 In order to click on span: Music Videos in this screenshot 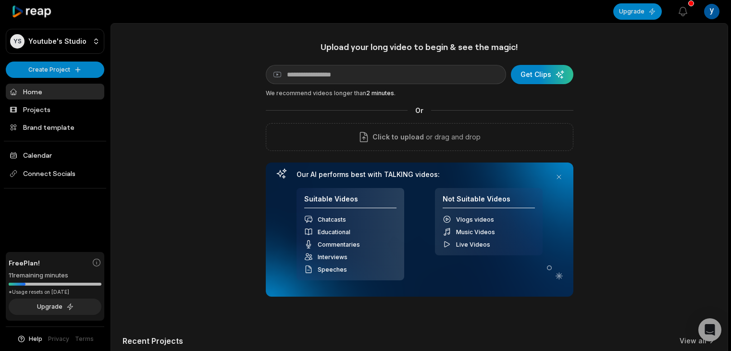, I will do `click(475, 232)`.